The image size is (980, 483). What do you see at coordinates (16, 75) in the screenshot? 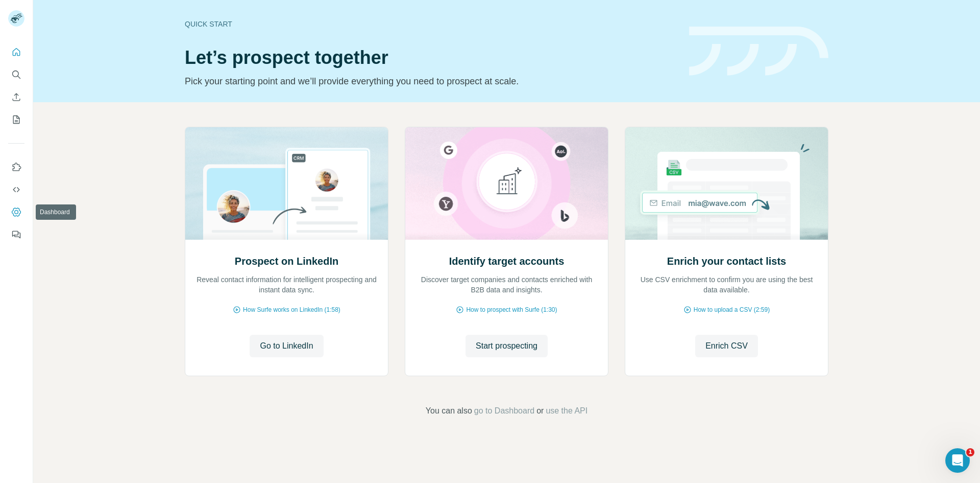
I see `button: Search` at bounding box center [16, 75].